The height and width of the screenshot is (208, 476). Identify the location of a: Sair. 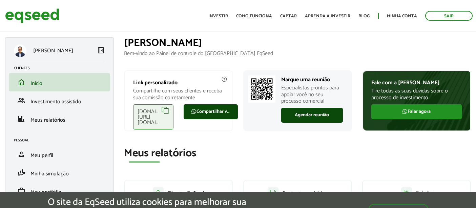
(449, 16).